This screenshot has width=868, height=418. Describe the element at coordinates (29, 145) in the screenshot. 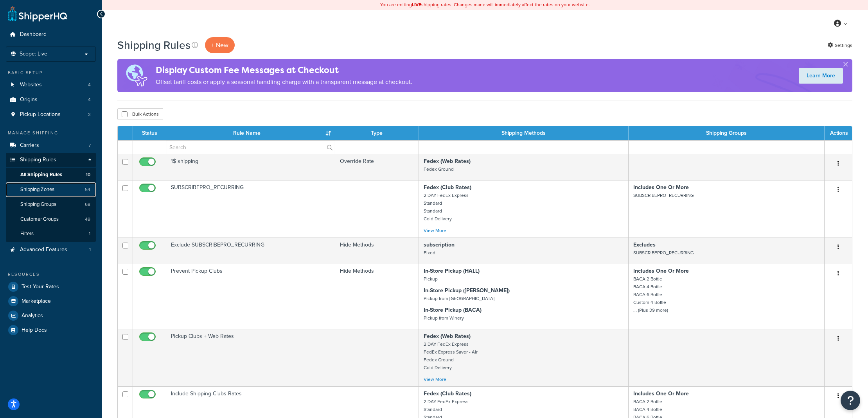

I see `span: Carriers` at that location.